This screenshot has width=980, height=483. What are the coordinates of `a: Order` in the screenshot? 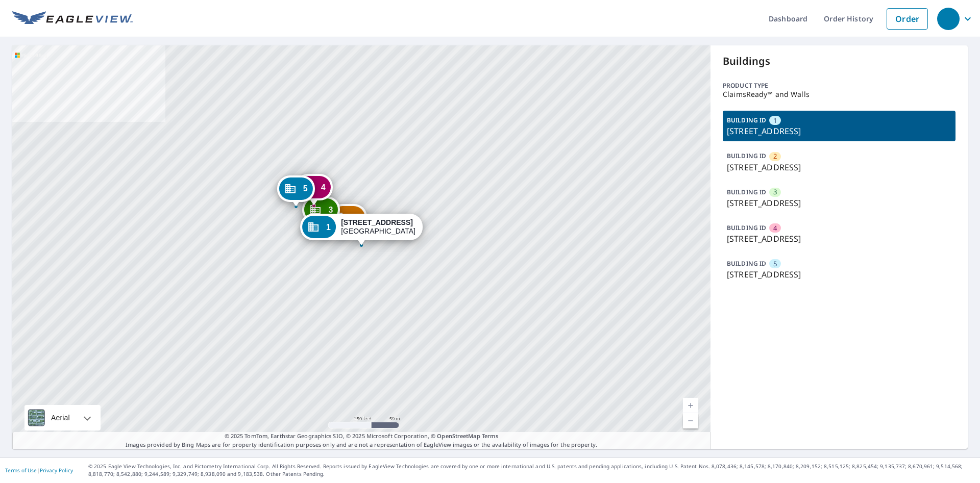 It's located at (906, 19).